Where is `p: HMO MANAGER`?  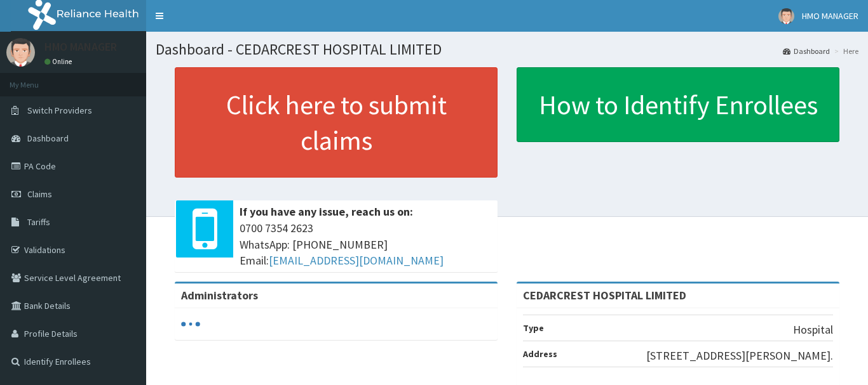
p: HMO MANAGER is located at coordinates (80, 47).